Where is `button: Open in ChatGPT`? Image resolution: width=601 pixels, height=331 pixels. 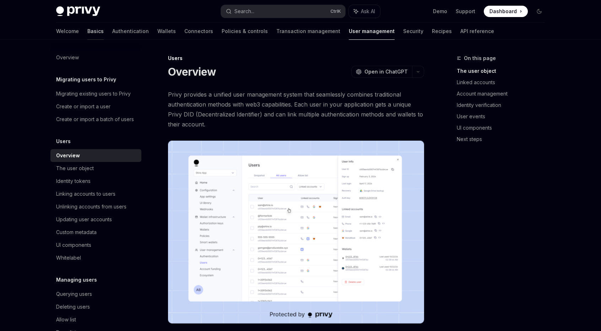 button: Open in ChatGPT is located at coordinates (381, 72).